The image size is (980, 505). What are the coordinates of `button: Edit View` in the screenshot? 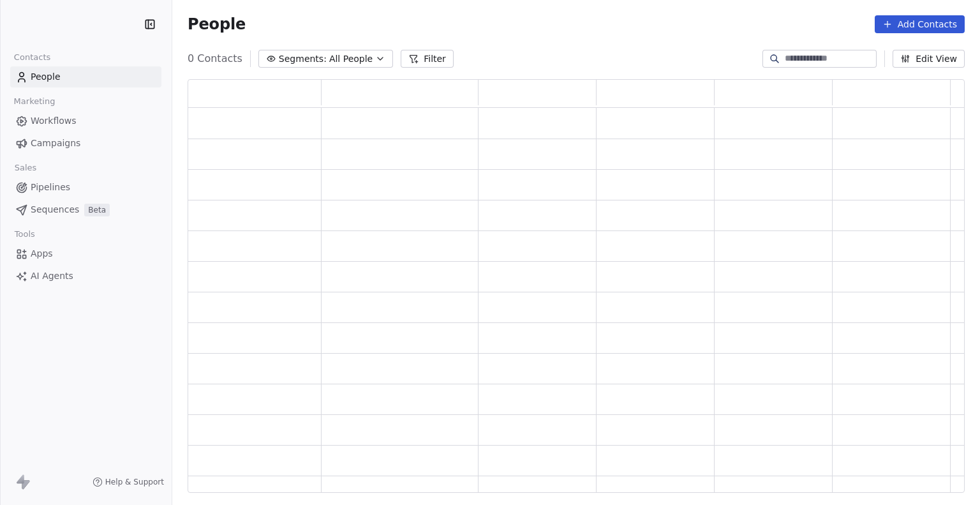 It's located at (928, 59).